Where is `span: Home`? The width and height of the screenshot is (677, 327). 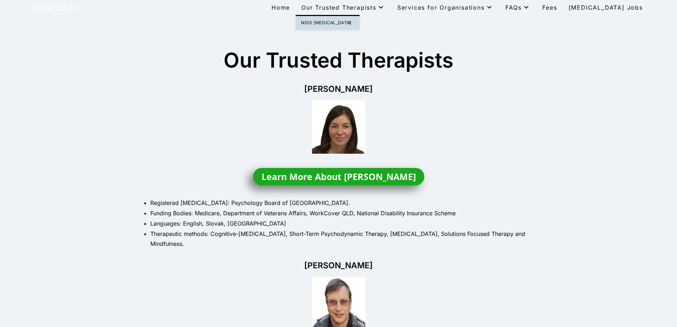 span: Home is located at coordinates (281, 7).